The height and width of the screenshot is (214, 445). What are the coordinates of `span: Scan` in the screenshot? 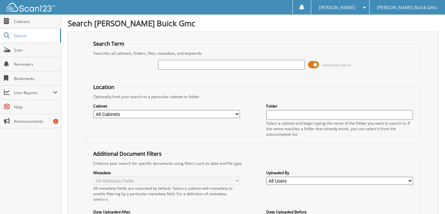 It's located at (36, 50).